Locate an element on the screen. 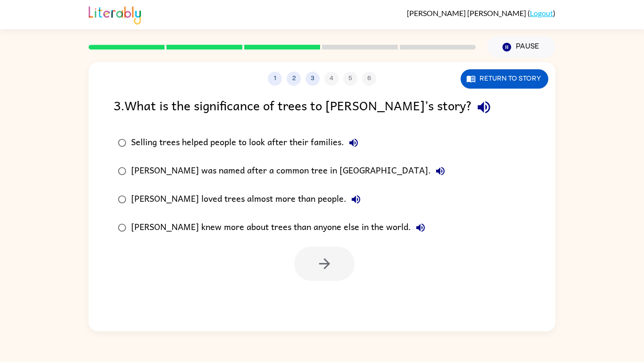 The image size is (644, 362). img: Literably is located at coordinates (115, 15).